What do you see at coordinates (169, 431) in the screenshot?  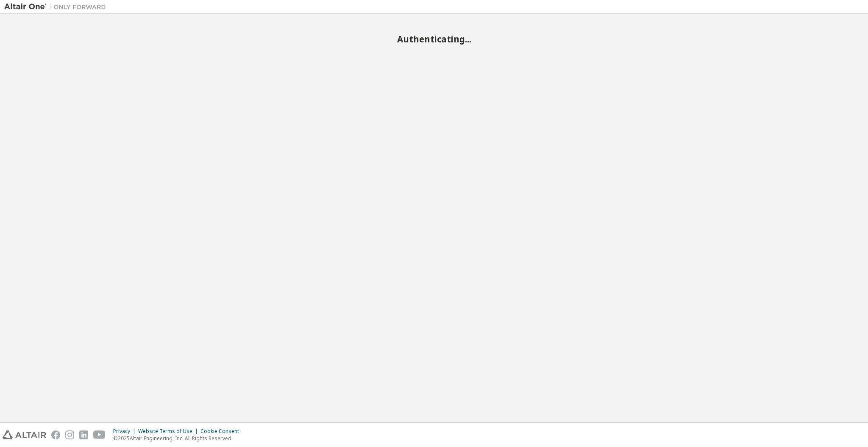 I see `div: Website Terms of Use` at bounding box center [169, 431].